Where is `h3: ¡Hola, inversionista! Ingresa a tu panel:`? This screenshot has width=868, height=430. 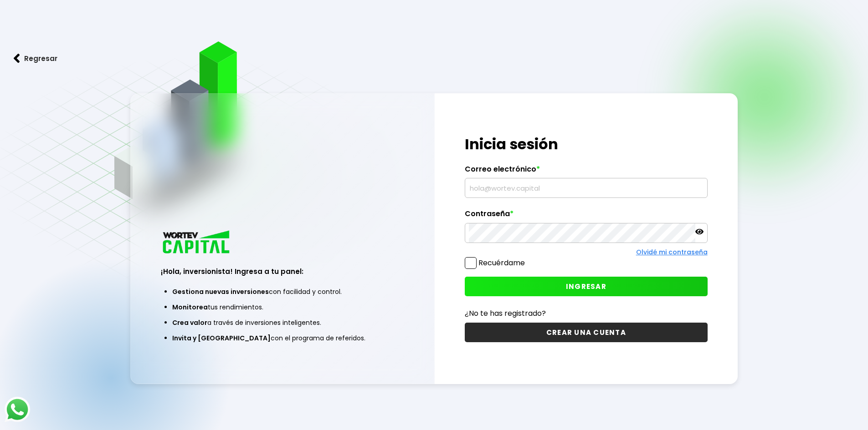 h3: ¡Hola, inversionista! Ingresa a tu panel: is located at coordinates (282, 271).